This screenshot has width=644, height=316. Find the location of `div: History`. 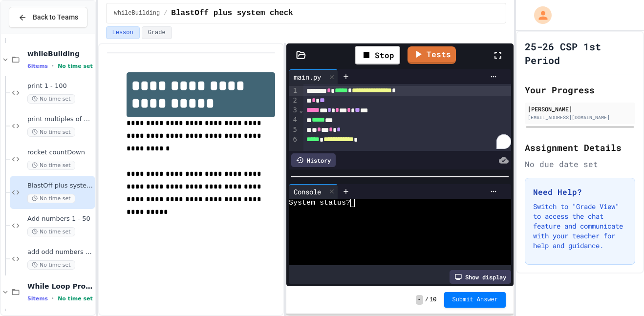

div: History is located at coordinates (313, 160).